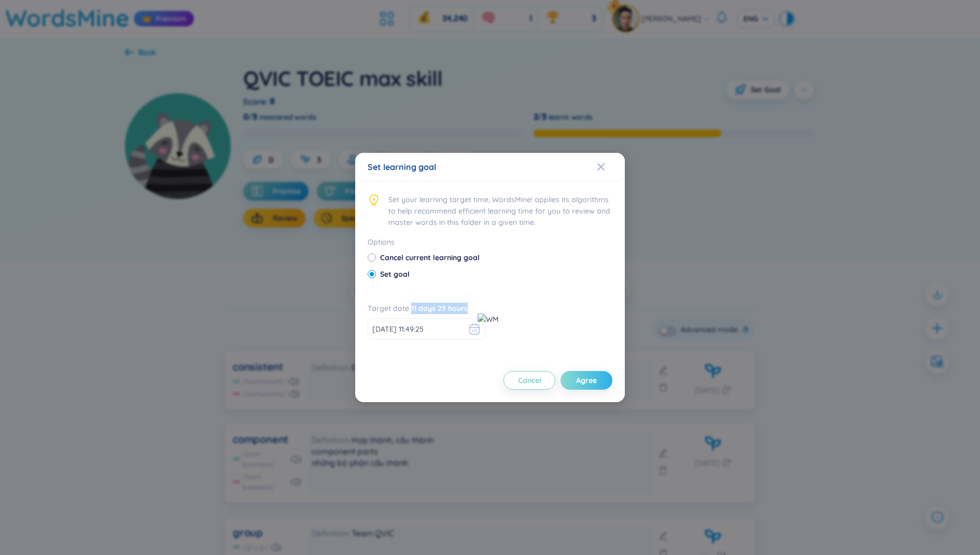 Image resolution: width=980 pixels, height=555 pixels. I want to click on img: website_grey.svg, so click(21, 32).